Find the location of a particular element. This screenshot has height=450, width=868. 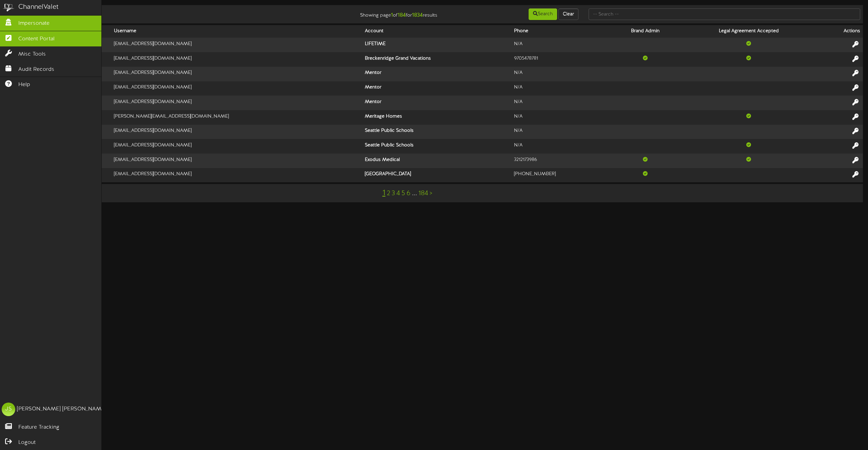

button: Clear is located at coordinates (568, 14).